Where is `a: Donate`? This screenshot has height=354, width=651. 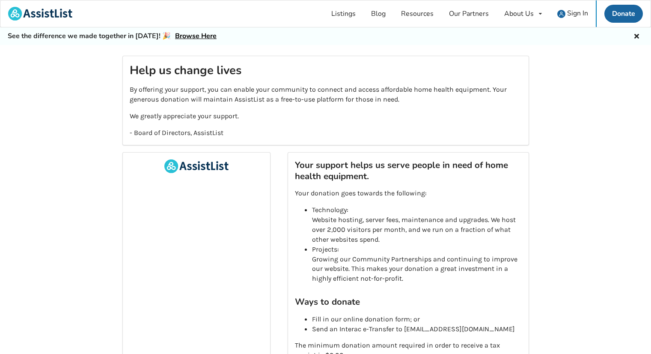 a: Donate is located at coordinates (624, 14).